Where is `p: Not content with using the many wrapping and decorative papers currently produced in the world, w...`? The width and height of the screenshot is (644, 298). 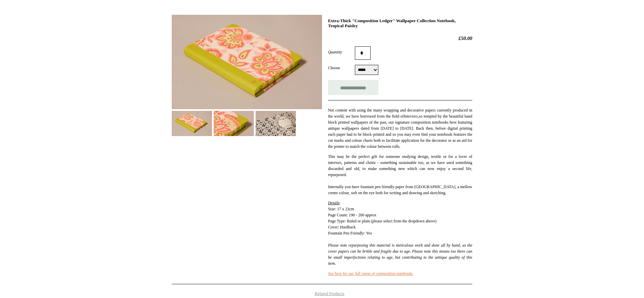
p: Not content with using the many wrapping and decorative papers currently produced in the world, w... is located at coordinates (400, 128).